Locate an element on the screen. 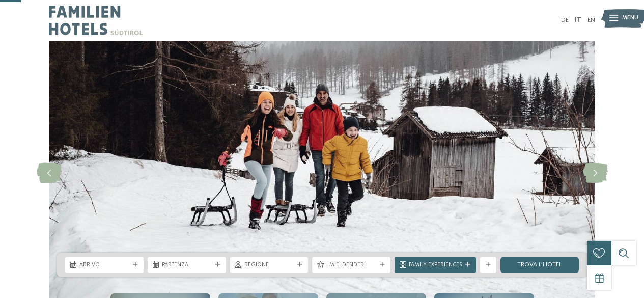  span: Regione is located at coordinates (270, 265).